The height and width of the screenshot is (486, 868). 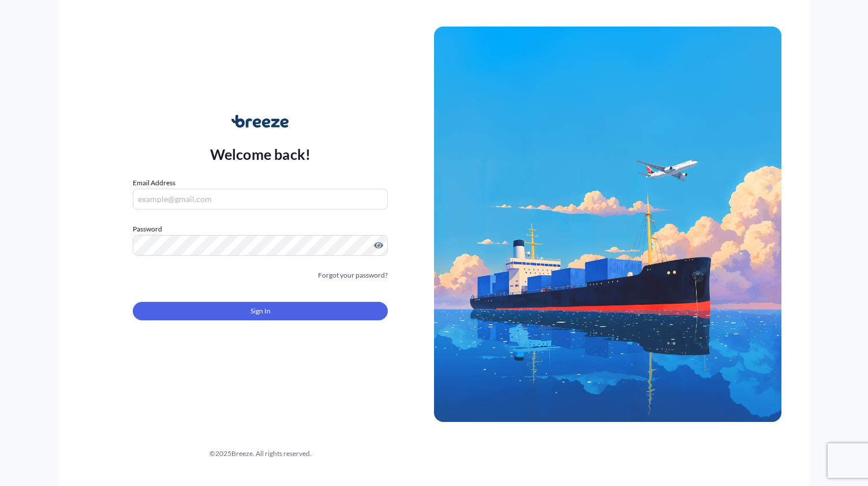 I want to click on img: Ship illustration, so click(x=608, y=224).